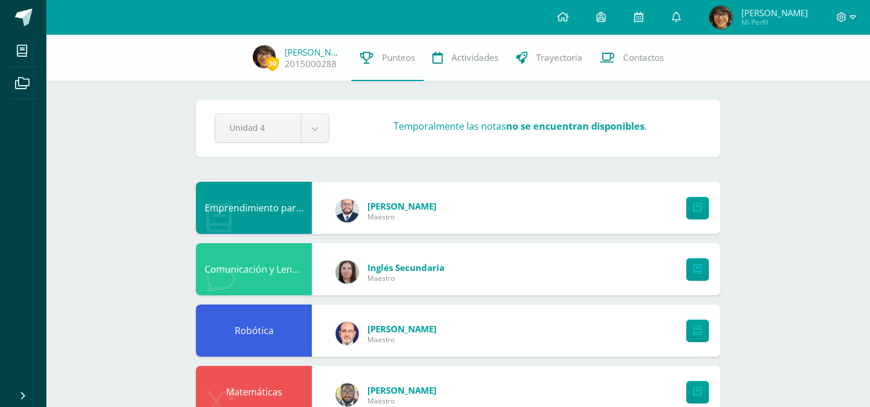 The image size is (870, 407). I want to click on div: Emprendimiento para la Productividad, so click(254, 208).